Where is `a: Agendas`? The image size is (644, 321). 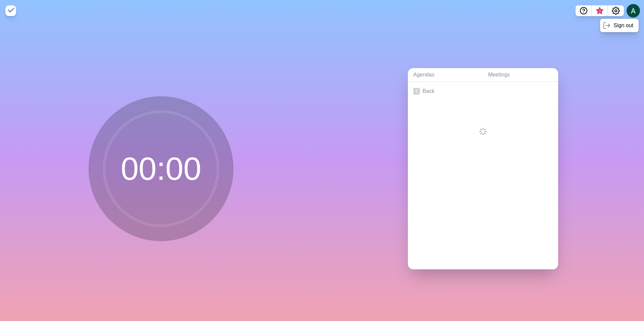 a: Agendas is located at coordinates (445, 75).